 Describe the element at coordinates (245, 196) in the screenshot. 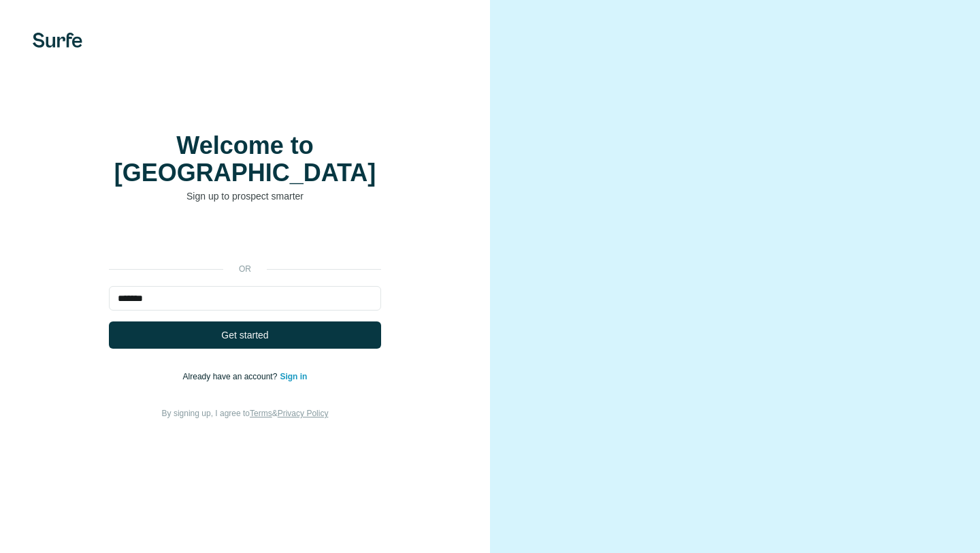

I see `p: Sign up to prospect smarter` at that location.